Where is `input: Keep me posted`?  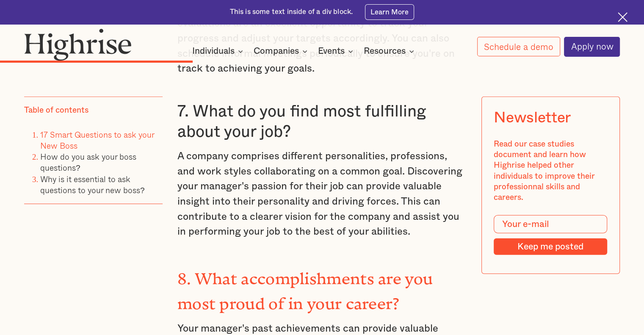 input: Keep me posted is located at coordinates (551, 246).